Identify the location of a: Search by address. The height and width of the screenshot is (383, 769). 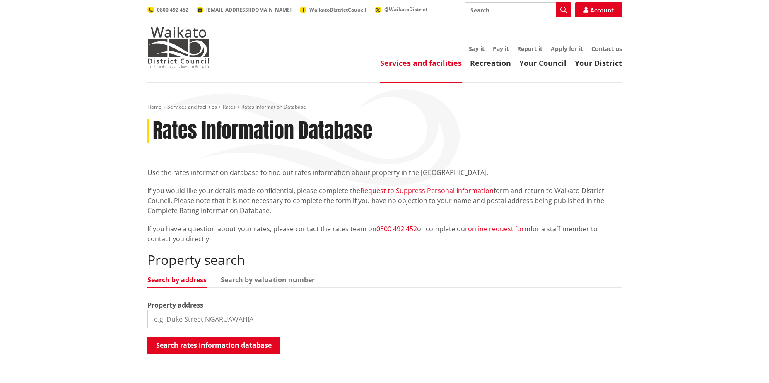
(177, 280).